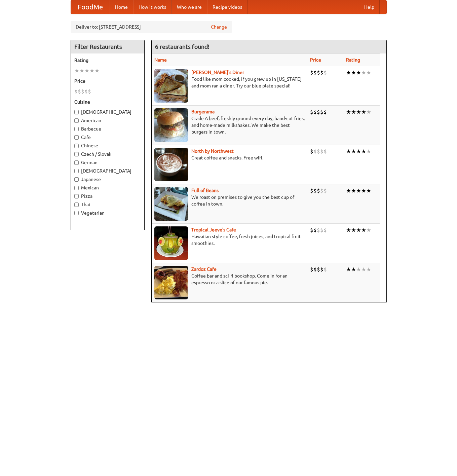 This screenshot has width=457, height=476. Describe the element at coordinates (108, 47) in the screenshot. I see `h4: Filter Restaurants` at that location.